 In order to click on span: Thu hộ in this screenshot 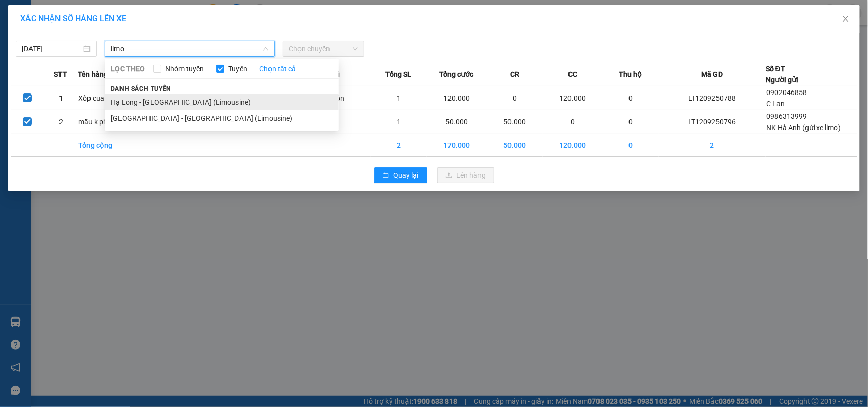, I will do `click(631, 74)`.